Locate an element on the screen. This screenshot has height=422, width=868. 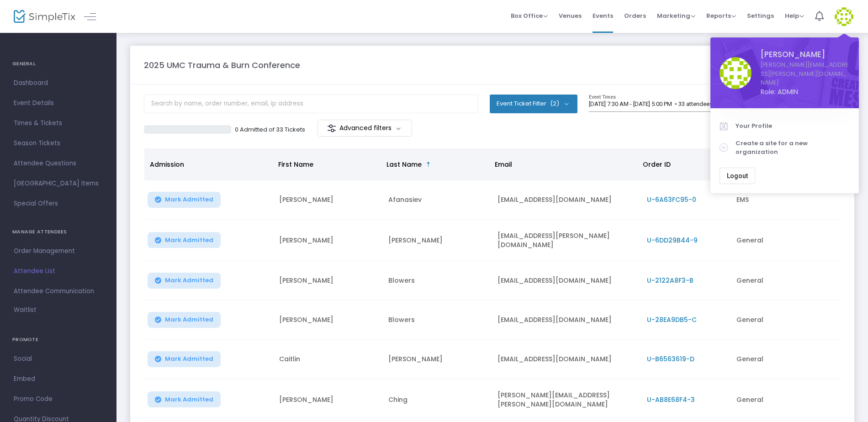
span: Special Offers is located at coordinates (58, 204).